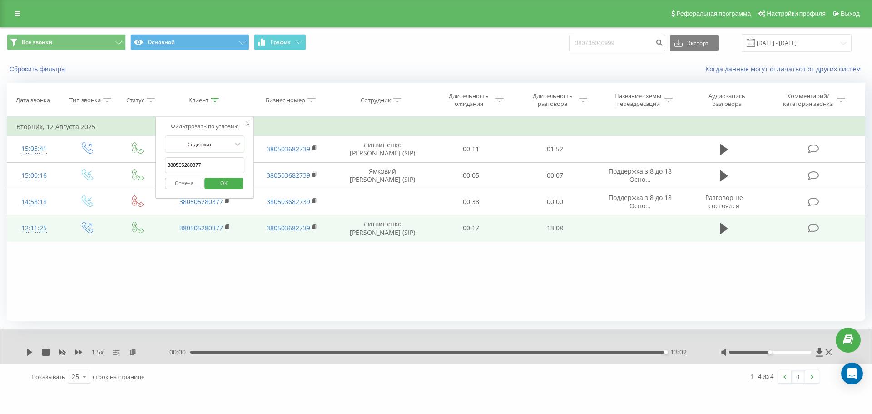 Image resolution: width=872 pixels, height=414 pixels. What do you see at coordinates (48, 377) in the screenshot?
I see `span: Показывать` at bounding box center [48, 377].